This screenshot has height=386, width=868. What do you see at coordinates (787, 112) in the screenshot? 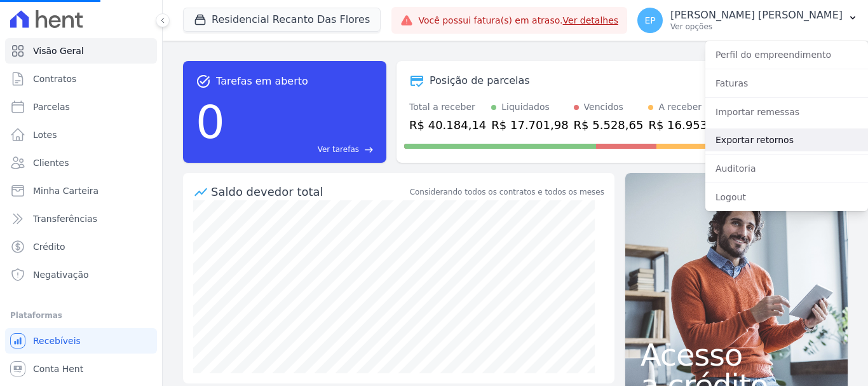
I see `a: Importar remessas` at bounding box center [787, 112].